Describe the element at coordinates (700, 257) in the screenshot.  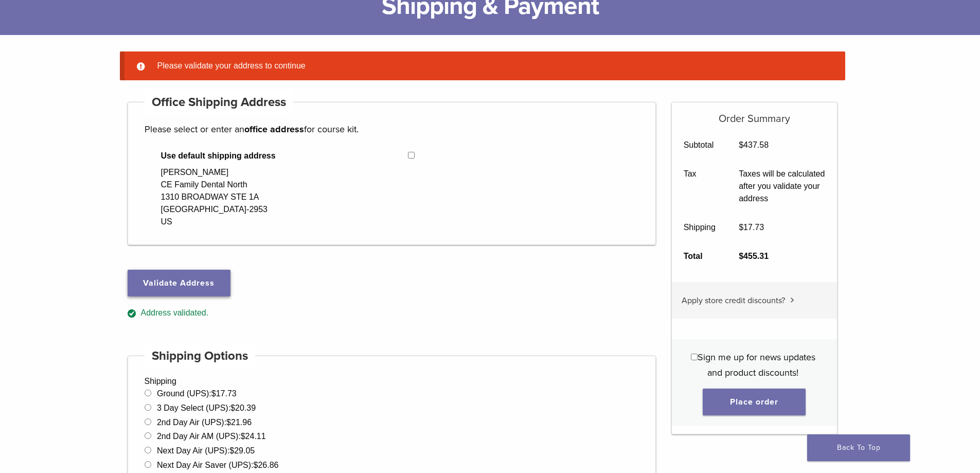
I see `th: Total` at that location.